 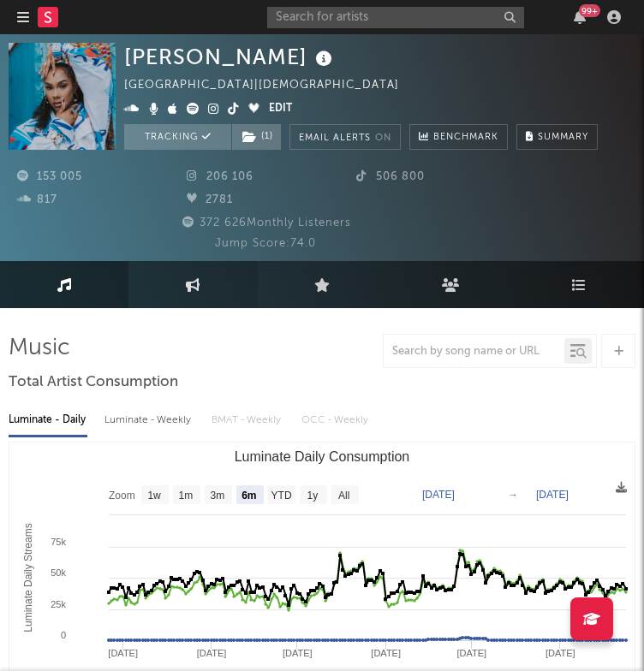 I want to click on span: 2781, so click(x=209, y=200).